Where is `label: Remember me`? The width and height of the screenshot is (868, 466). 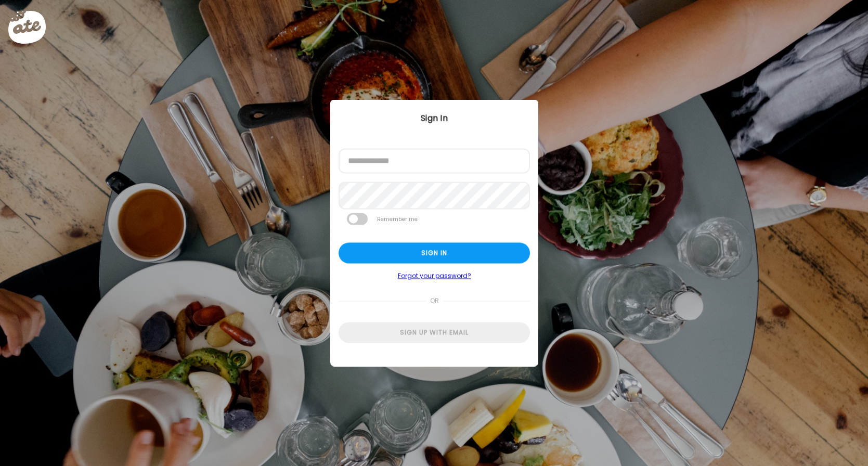
label: Remember me is located at coordinates (398, 219).